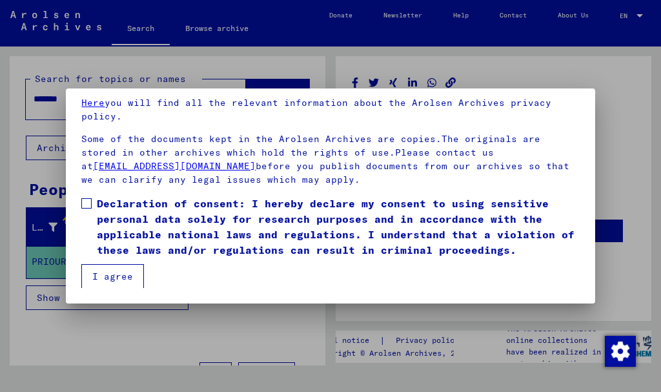 This screenshot has width=661, height=392. What do you see at coordinates (620, 351) in the screenshot?
I see `div: Change consent` at bounding box center [620, 351].